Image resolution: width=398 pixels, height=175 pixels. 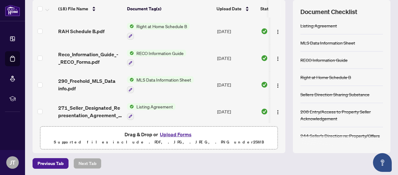 I want to click on div: Right at Home Schedule B, so click(x=326, y=77).